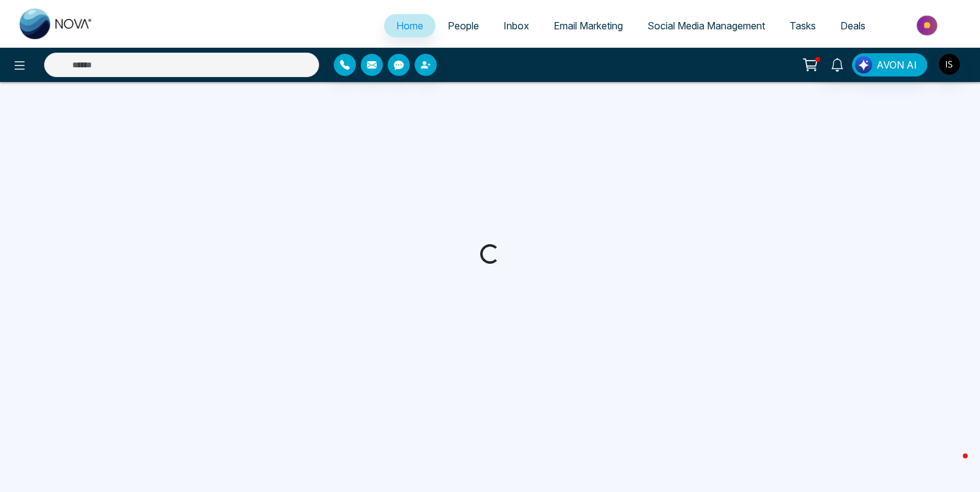 The height and width of the screenshot is (492, 980). What do you see at coordinates (588, 26) in the screenshot?
I see `a: Email Marketing` at bounding box center [588, 26].